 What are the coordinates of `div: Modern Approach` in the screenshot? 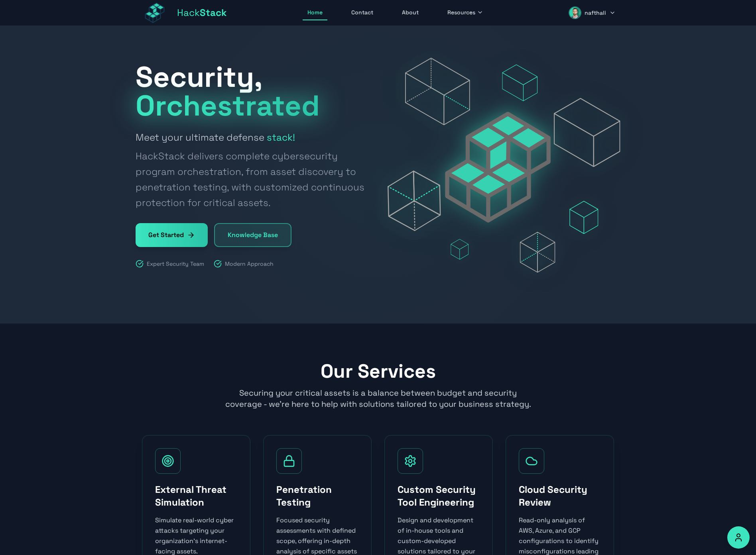 It's located at (244, 264).